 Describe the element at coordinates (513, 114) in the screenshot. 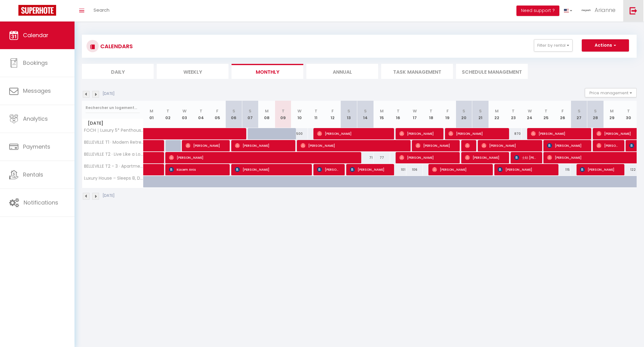

I see `th: 23` at that location.